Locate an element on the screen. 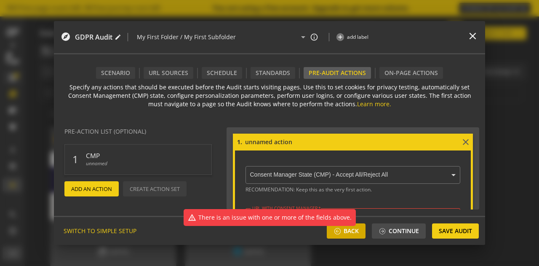 This screenshot has height=266, width=539. mat-hint: RECOMMENDATION: Keep this as the very first action. is located at coordinates (309, 189).